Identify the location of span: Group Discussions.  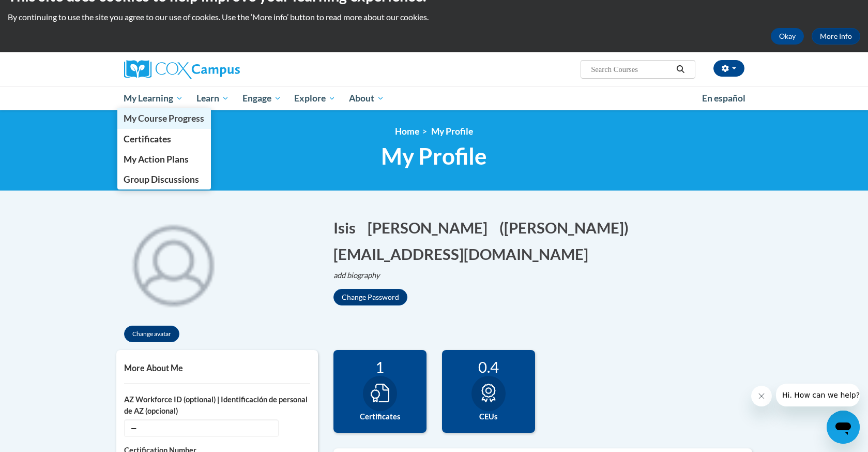
(161, 179).